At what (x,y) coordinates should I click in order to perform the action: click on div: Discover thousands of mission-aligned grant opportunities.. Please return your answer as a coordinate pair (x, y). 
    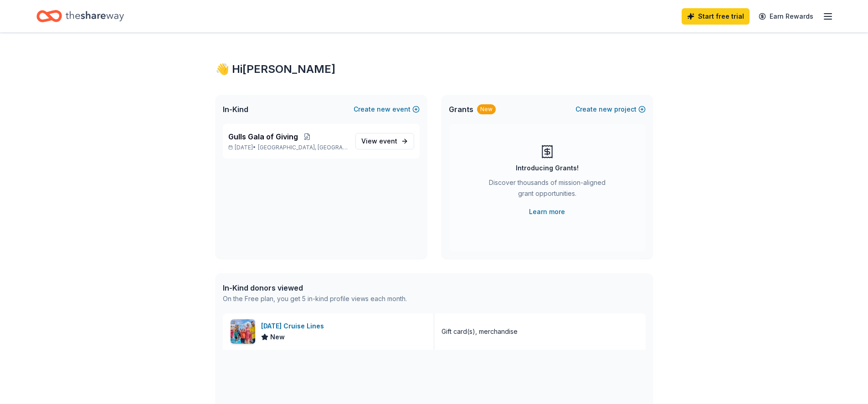
    Looking at the image, I should click on (547, 190).